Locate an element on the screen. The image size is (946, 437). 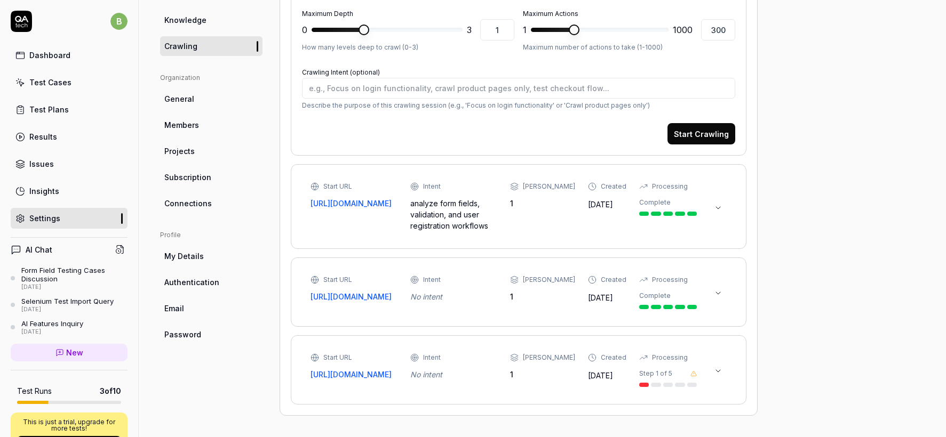
a: Members is located at coordinates (211, 125).